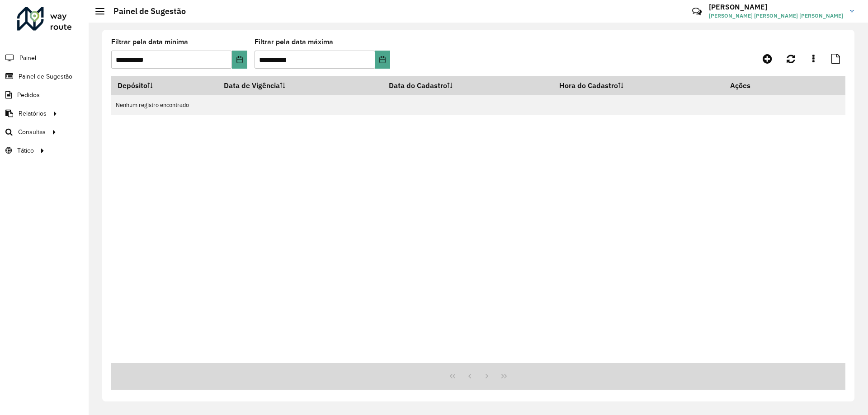 The image size is (868, 415). I want to click on label: Filtrar pela data máxima, so click(294, 42).